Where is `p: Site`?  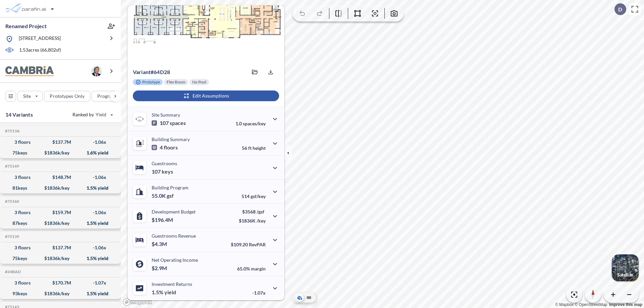
p: Site is located at coordinates (27, 96).